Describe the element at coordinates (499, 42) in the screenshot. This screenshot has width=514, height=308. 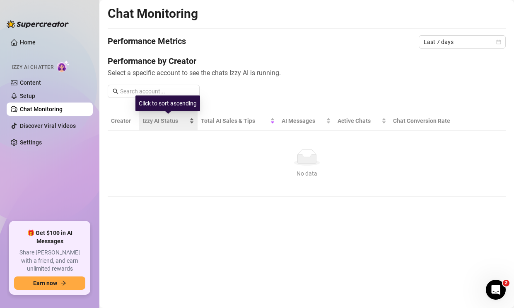
I see `span: calendar` at that location.